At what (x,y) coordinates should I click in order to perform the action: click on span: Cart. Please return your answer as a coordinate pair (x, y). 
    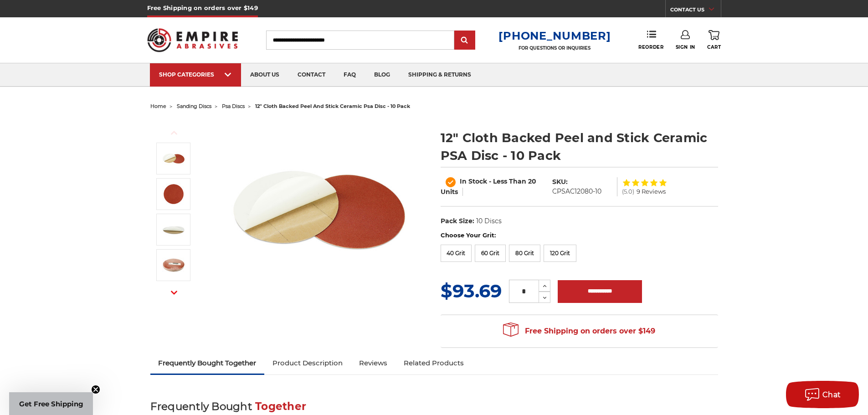
    Looking at the image, I should click on (714, 47).